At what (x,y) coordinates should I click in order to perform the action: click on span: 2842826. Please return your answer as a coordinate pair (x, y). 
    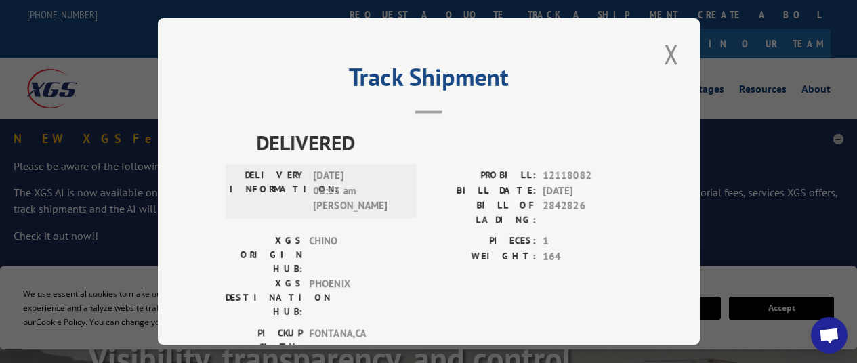
    Looking at the image, I should click on (587, 213).